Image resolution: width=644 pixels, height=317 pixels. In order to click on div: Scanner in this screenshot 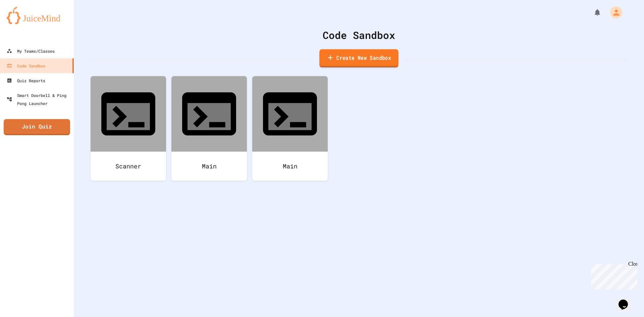, I will do `click(128, 166)`.